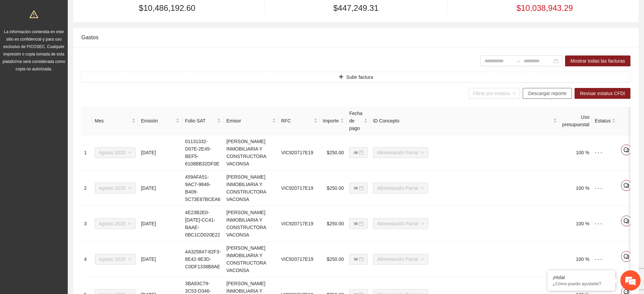 Image resolution: width=644 pixels, height=294 pixels. Describe the element at coordinates (167, 8) in the screenshot. I see `span: $10,486,192.60` at that location.